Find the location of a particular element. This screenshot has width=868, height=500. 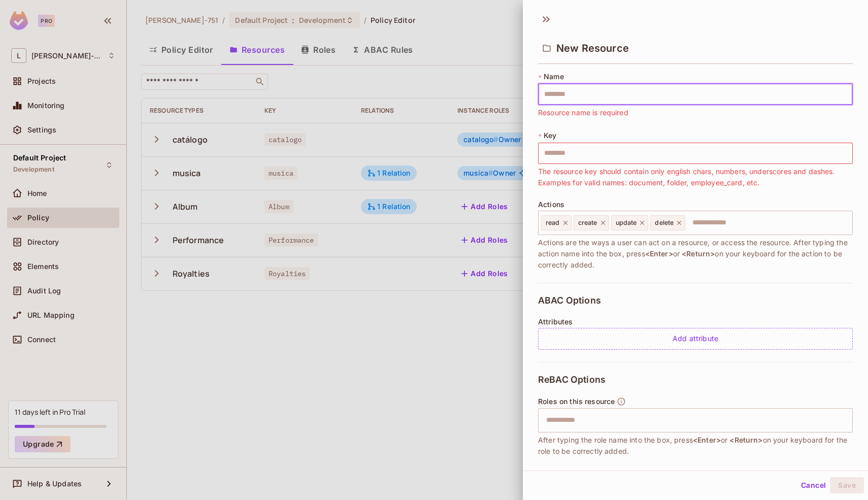

span: create is located at coordinates (588, 223).